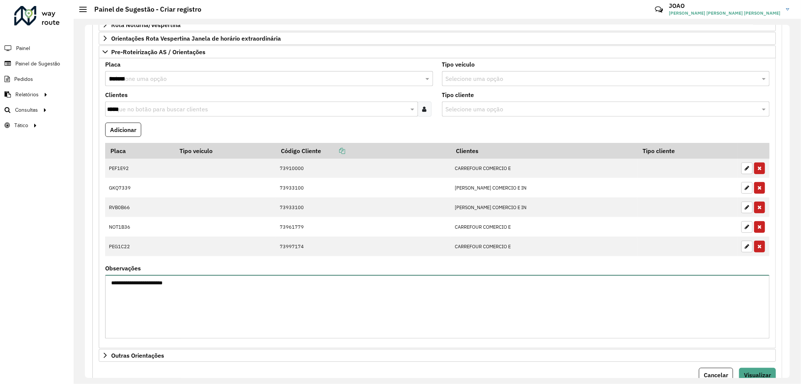  Describe the element at coordinates (437, 355) in the screenshot. I see `a: Outras Orientações` at that location.